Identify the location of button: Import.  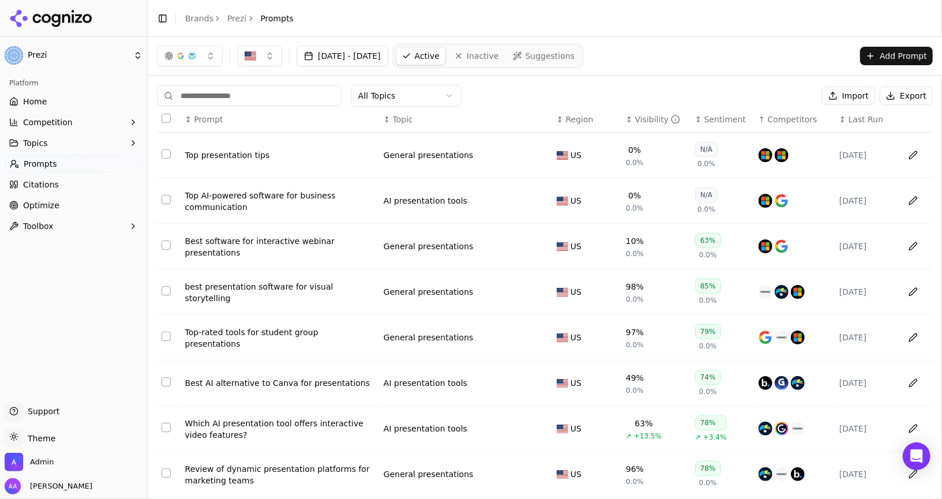
(848, 96).